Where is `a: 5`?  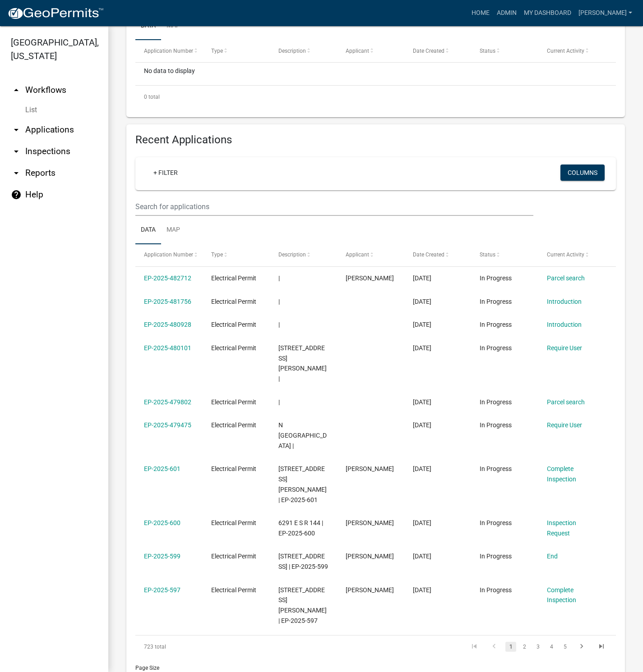 a: 5 is located at coordinates (564, 647).